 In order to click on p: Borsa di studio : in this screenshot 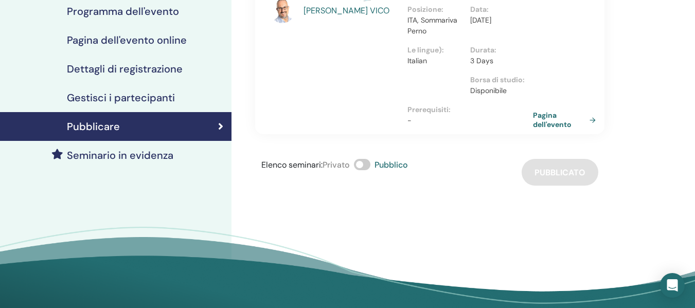, I will do `click(499, 80)`.